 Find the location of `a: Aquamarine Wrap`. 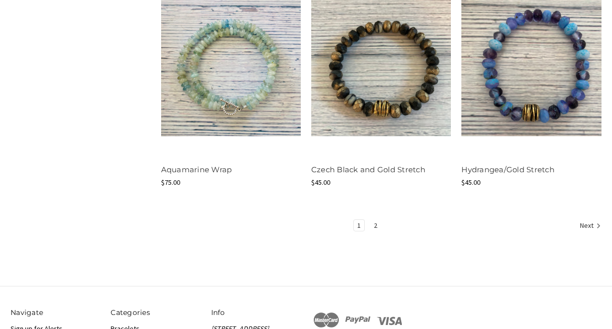

a: Aquamarine Wrap is located at coordinates (197, 169).